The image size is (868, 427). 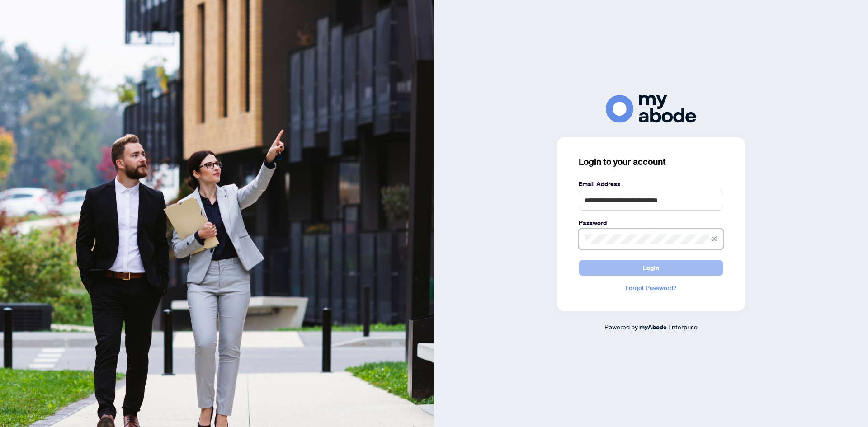 I want to click on h3: Login to your account, so click(x=651, y=161).